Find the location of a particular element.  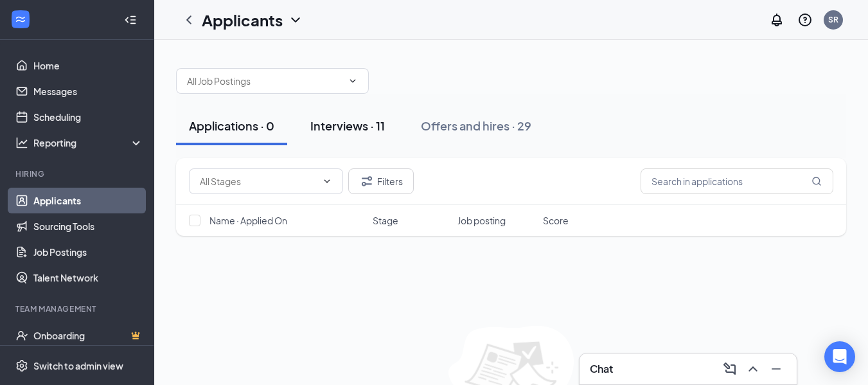

a: ChevronLeft is located at coordinates (189, 19).